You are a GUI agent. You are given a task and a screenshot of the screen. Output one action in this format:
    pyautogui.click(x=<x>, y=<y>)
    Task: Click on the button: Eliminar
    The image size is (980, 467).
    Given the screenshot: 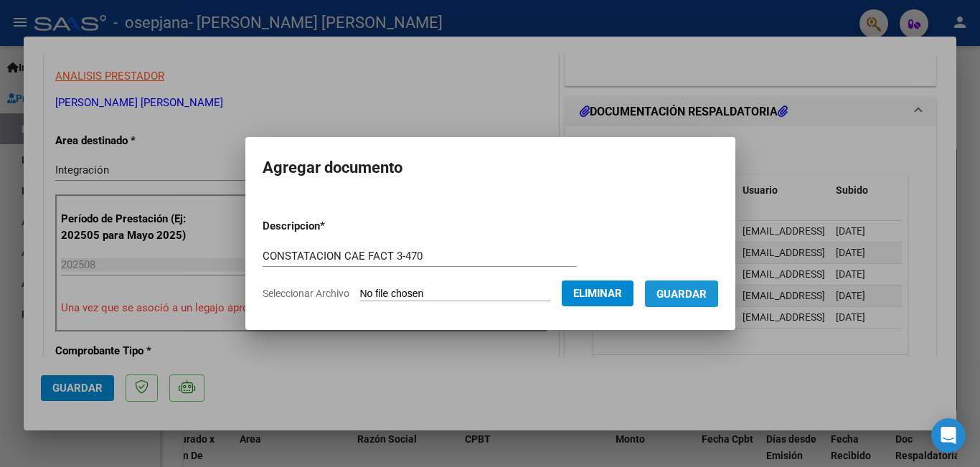 What is the action you would take?
    pyautogui.click(x=597, y=293)
    